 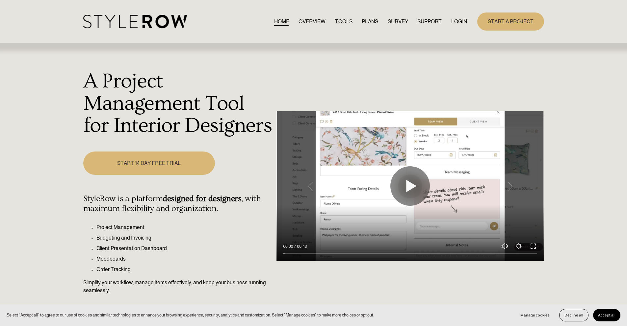 I want to click on button: Play, so click(x=410, y=186).